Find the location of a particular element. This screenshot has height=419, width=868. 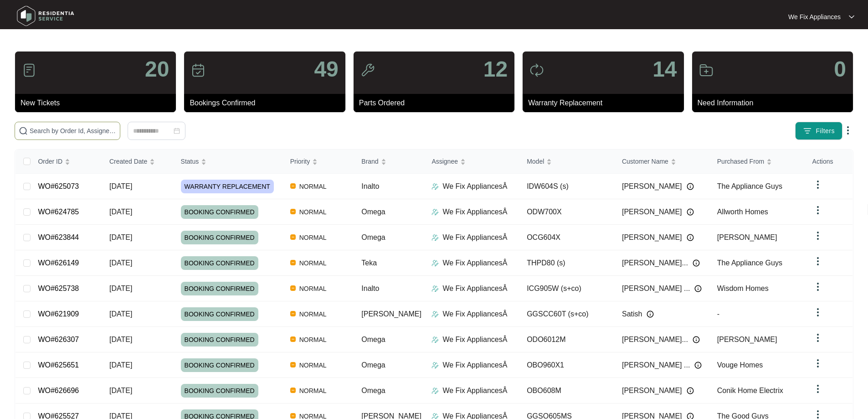

td: ICG905W (s+co) is located at coordinates (567, 288).